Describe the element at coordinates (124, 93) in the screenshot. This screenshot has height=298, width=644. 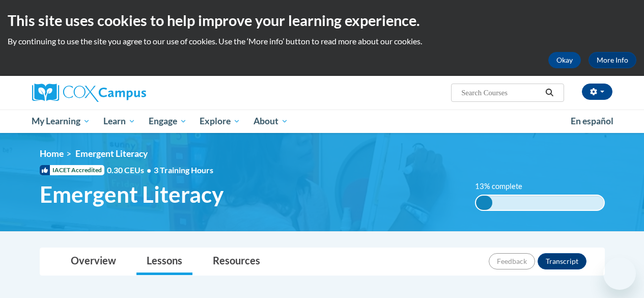
I see `a: Cox Campus` at that location.